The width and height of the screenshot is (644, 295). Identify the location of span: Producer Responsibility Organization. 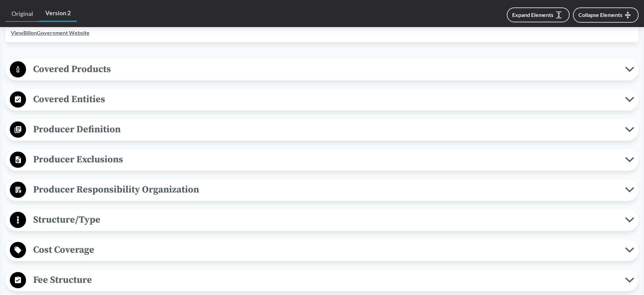
(325, 189).